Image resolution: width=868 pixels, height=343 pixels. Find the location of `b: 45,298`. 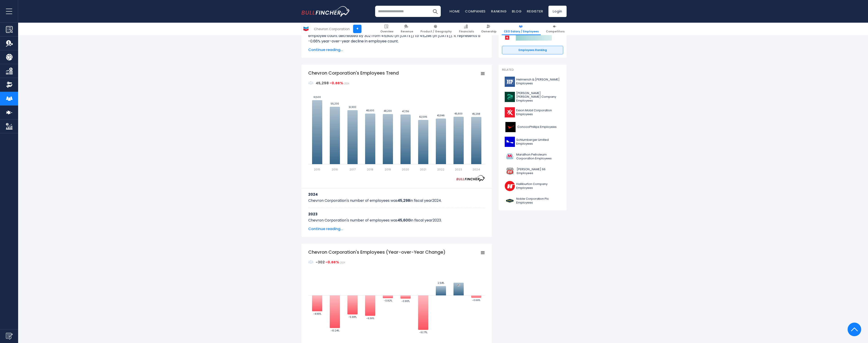

b: 45,298 is located at coordinates (404, 200).